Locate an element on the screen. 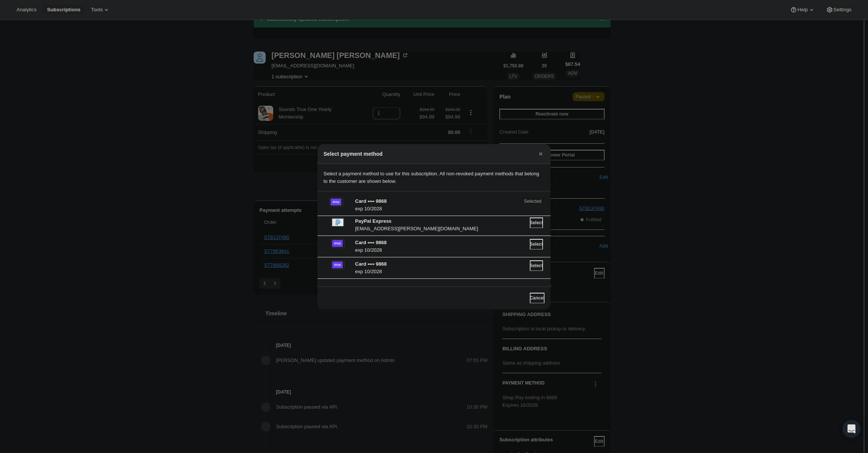 The width and height of the screenshot is (868, 453). h2: Select payment method is located at coordinates (353, 154).